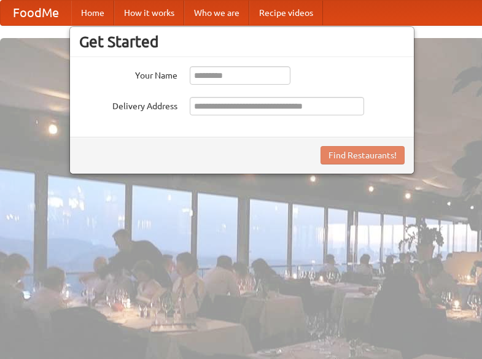 The height and width of the screenshot is (359, 482). What do you see at coordinates (362, 155) in the screenshot?
I see `button: Find Restaurants!` at bounding box center [362, 155].